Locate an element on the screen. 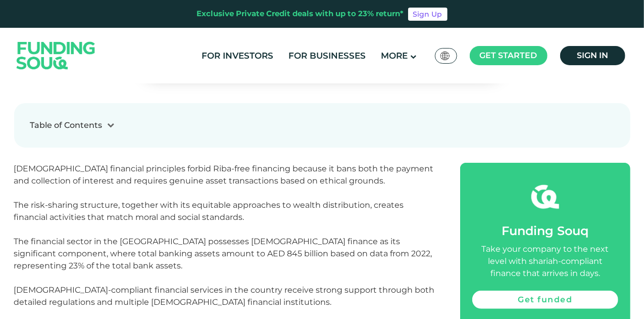 Image resolution: width=644 pixels, height=319 pixels. span: More is located at coordinates (394, 56).